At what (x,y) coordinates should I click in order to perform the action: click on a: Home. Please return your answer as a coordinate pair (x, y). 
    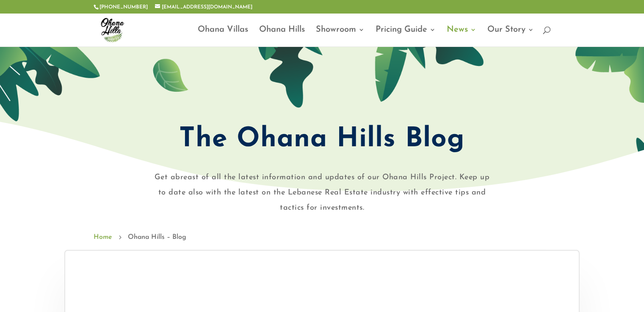
    Looking at the image, I should click on (103, 237).